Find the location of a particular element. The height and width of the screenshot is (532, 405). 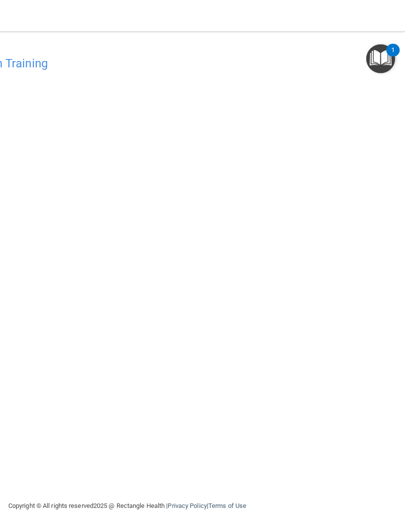

div: 1 is located at coordinates (393, 57).